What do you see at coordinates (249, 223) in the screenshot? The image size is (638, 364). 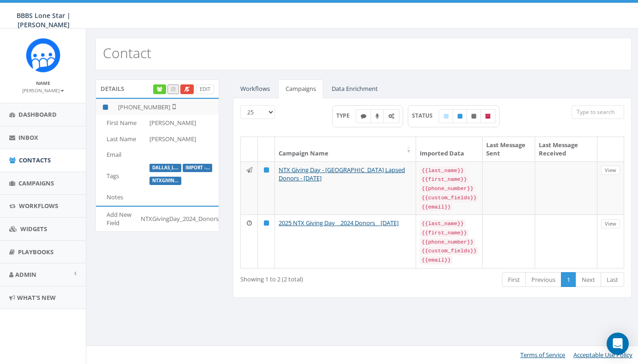 I see `i: Schedule: Pick a date and time to send` at bounding box center [249, 223].